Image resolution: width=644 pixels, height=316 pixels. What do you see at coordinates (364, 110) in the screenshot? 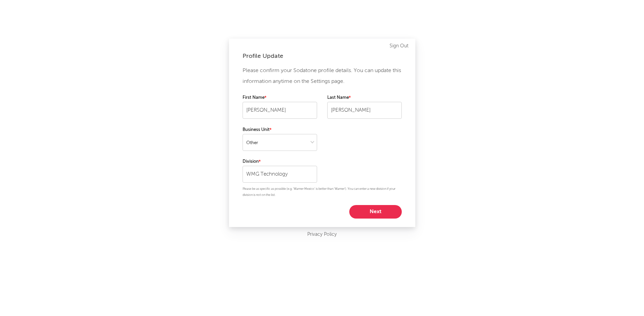
I see `input: Your last name` at bounding box center [364, 110].